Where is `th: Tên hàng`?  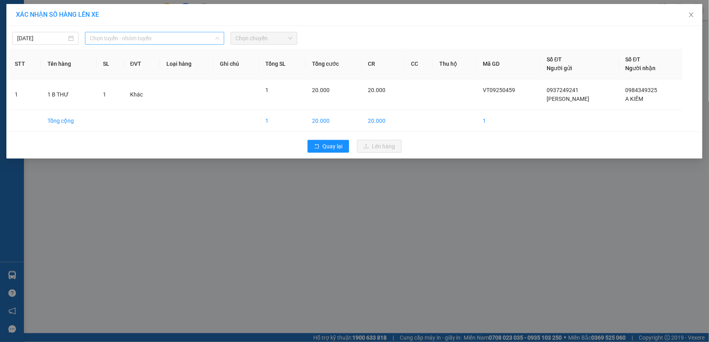 th: Tên hàng is located at coordinates (69, 64).